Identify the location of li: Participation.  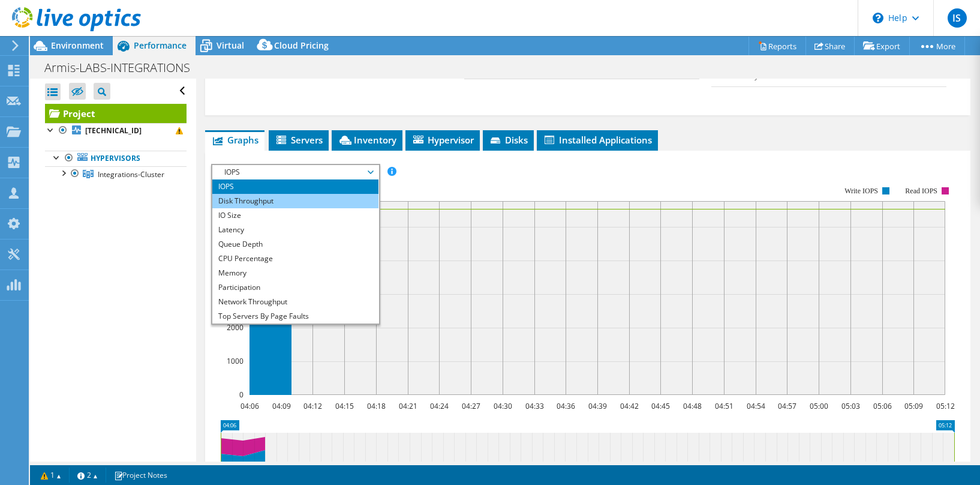
(295, 288).